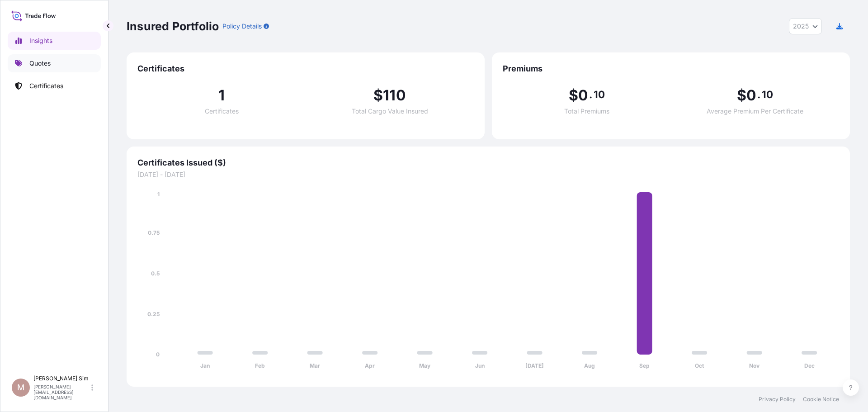 This screenshot has height=412, width=868. Describe the element at coordinates (755, 366) in the screenshot. I see `tspan: Nov` at that location.